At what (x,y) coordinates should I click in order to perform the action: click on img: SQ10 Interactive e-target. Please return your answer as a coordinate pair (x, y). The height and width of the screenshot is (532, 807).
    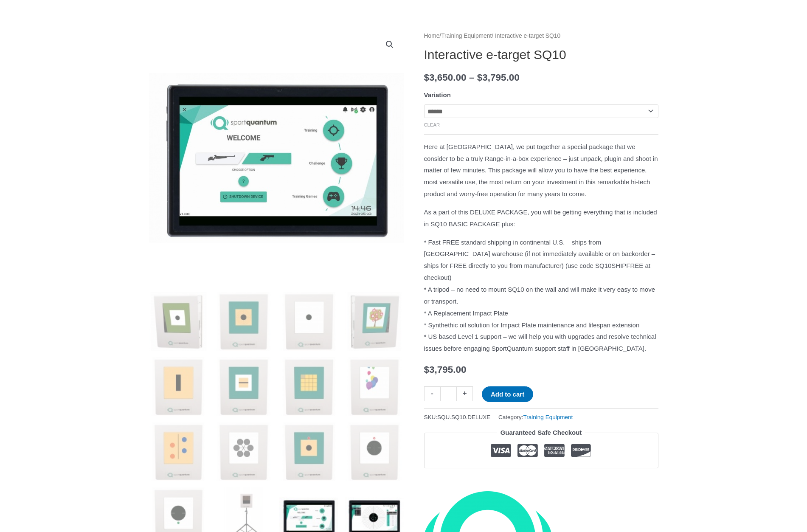
    Looking at the image, I should click on (178, 321).